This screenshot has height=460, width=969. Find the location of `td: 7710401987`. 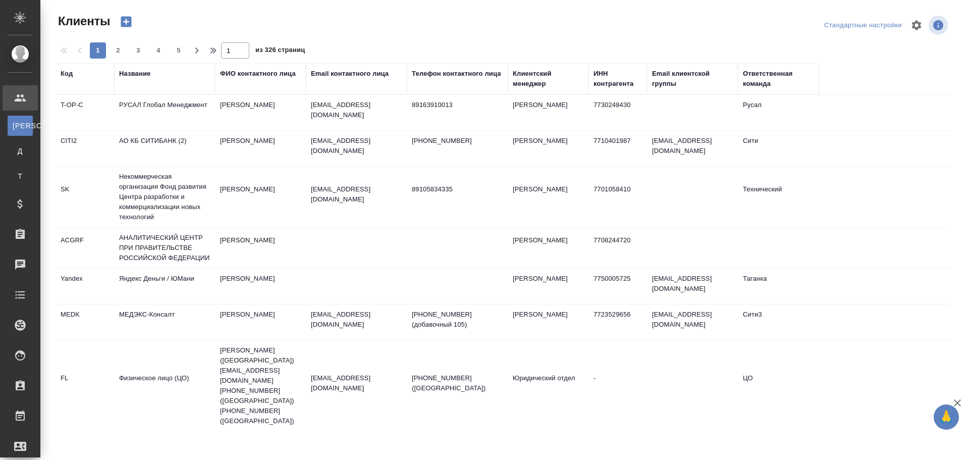

td: 7710401987 is located at coordinates (618, 148).